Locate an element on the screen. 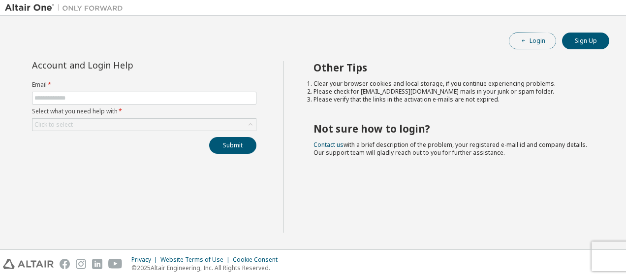  img: altair_logo.svg is located at coordinates (28, 263).